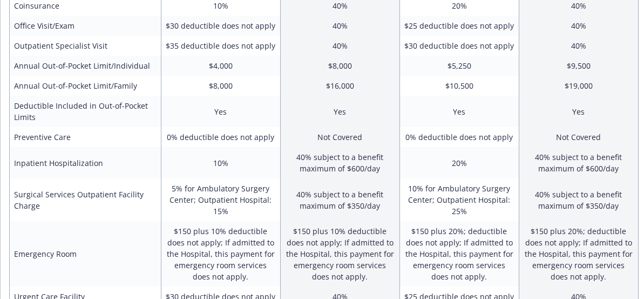  What do you see at coordinates (85, 253) in the screenshot?
I see `td: Emergency Room` at bounding box center [85, 253].